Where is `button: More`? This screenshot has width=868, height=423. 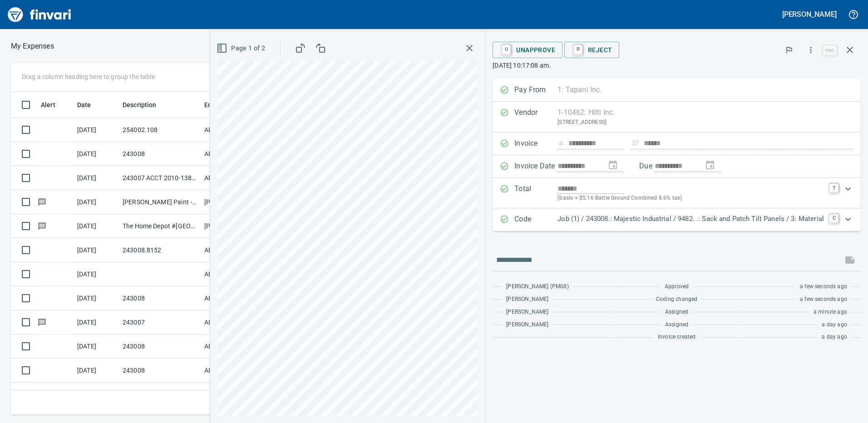
button: More is located at coordinates (811, 50).